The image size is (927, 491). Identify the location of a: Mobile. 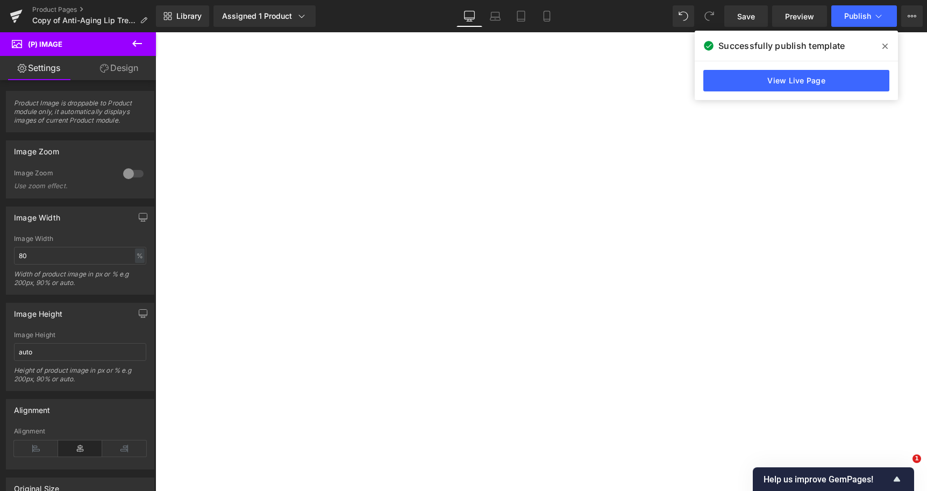
(547, 16).